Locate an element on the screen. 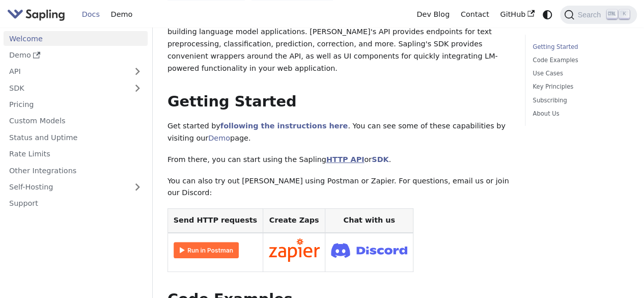 This screenshot has height=298, width=644. button: Expand sidebar category 'SDK' is located at coordinates (137, 88).